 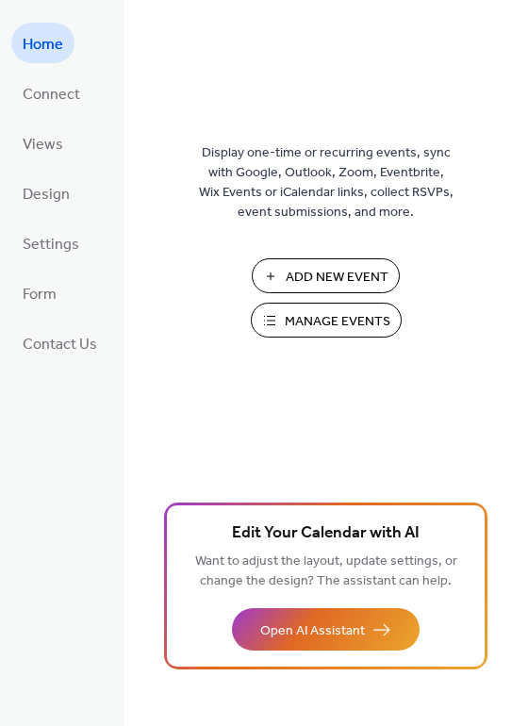 What do you see at coordinates (42, 142) in the screenshot?
I see `a: Views` at bounding box center [42, 142].